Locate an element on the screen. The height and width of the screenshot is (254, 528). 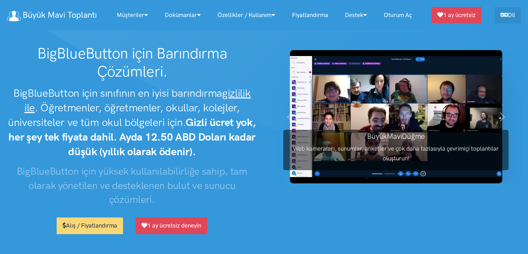
u: gizlilik ile is located at coordinates (138, 100).